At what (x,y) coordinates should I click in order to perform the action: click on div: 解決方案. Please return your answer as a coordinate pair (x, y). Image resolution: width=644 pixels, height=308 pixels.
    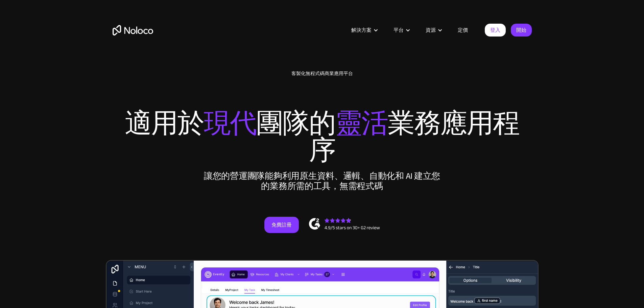
    Looking at the image, I should click on (364, 30).